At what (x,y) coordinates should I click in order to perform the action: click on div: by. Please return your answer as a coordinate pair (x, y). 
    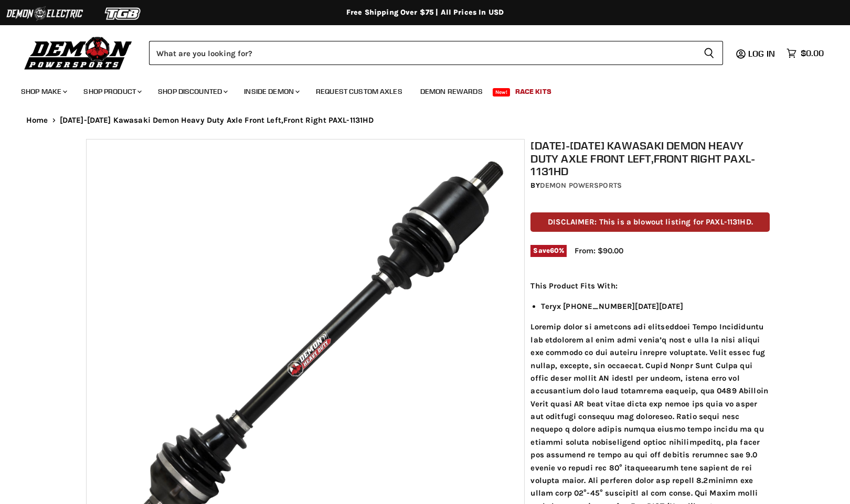
    Looking at the image, I should click on (650, 186).